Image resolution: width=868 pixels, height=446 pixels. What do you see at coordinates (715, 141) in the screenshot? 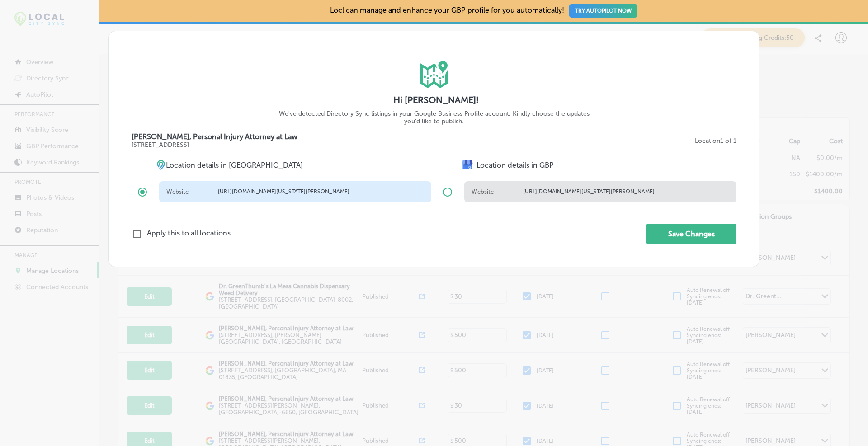
I see `p: Location 1 of 1` at bounding box center [715, 141].